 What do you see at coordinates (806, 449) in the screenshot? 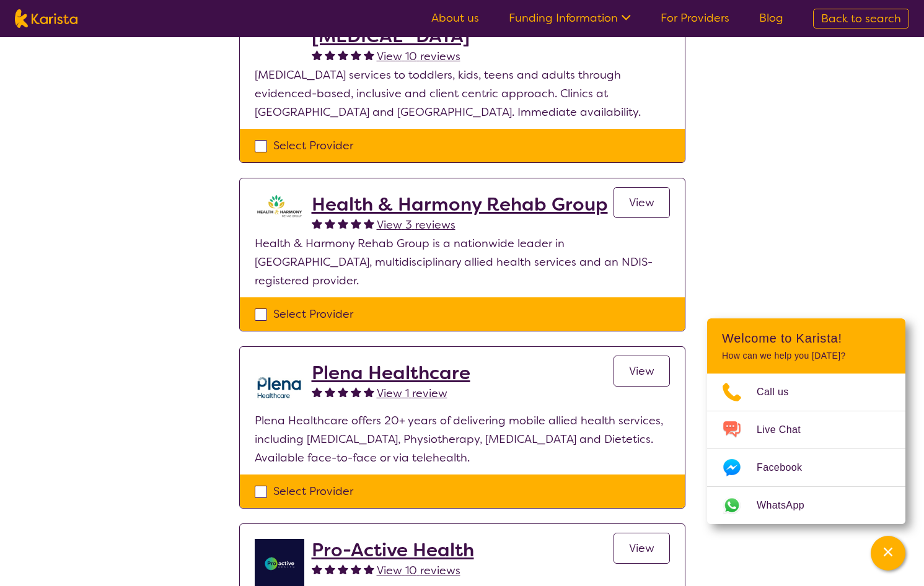
I see `ul: Choose channel` at bounding box center [806, 449].